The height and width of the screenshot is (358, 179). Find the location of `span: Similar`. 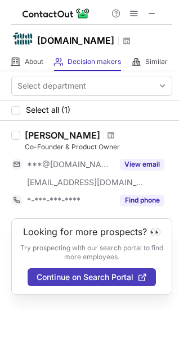

span: Similar is located at coordinates (156, 62).